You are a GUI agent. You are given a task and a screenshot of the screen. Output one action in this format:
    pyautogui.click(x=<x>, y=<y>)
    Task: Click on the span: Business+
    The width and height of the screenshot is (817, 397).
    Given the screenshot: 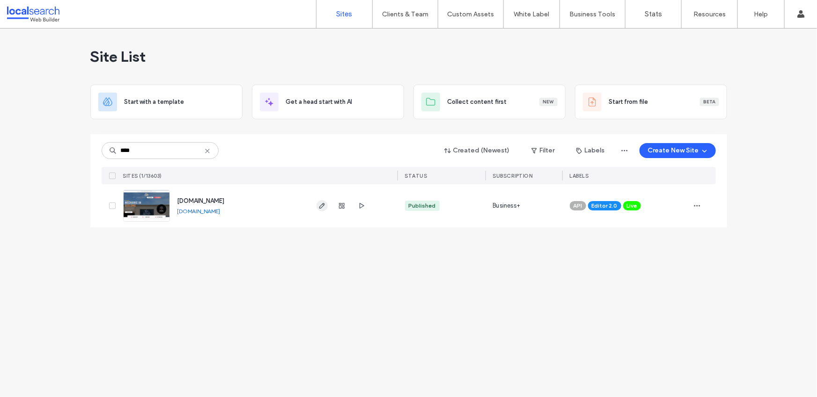 What is the action you would take?
    pyautogui.click(x=506, y=206)
    